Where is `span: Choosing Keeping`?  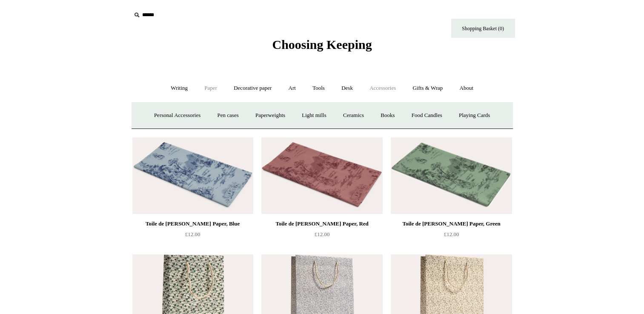
span: Choosing Keeping is located at coordinates (322, 44).